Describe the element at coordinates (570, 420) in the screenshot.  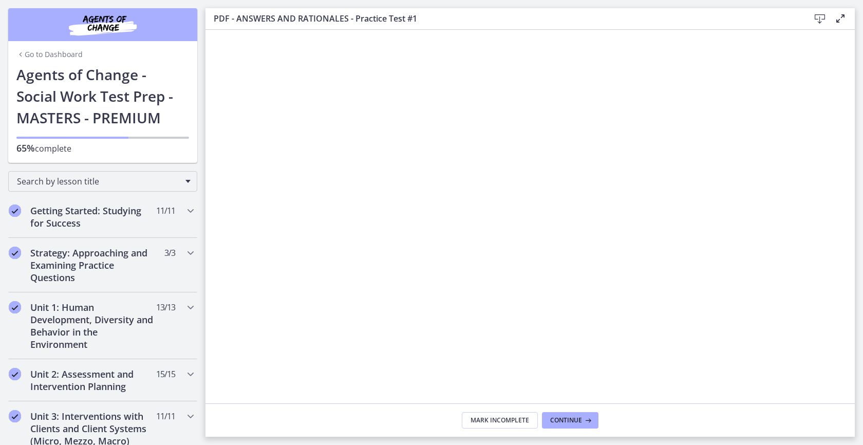
I see `button: Continue` at that location.